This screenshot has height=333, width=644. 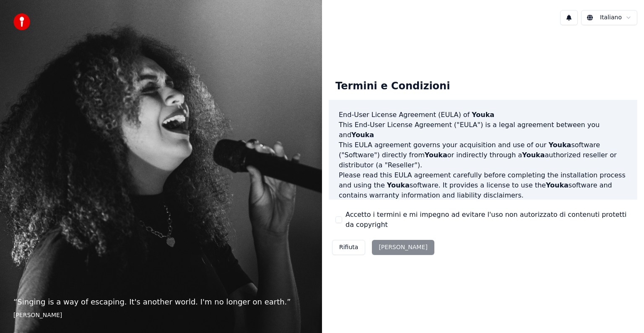 What do you see at coordinates (483, 130) in the screenshot?
I see `p: This End-User License Agreement ("EULA") is a legal agreement between you and` at bounding box center [483, 130].